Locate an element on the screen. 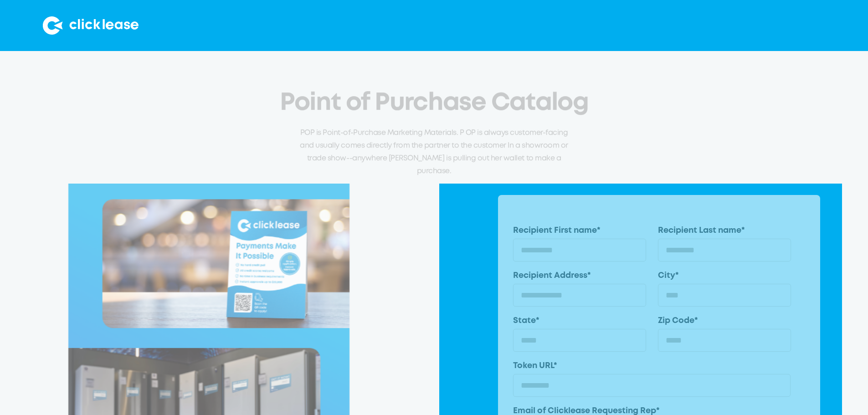  label: State* is located at coordinates (580, 321).